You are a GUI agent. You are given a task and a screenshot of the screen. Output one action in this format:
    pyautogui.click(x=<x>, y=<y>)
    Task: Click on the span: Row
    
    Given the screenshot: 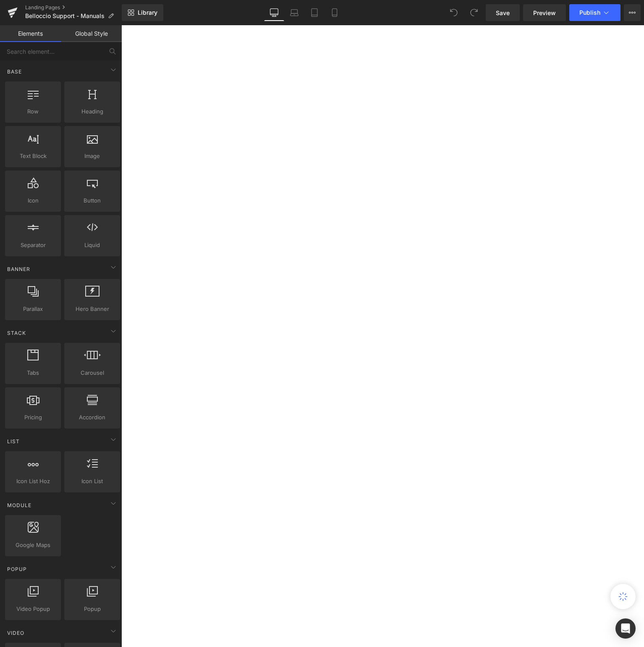 What is the action you would take?
    pyautogui.click(x=33, y=111)
    